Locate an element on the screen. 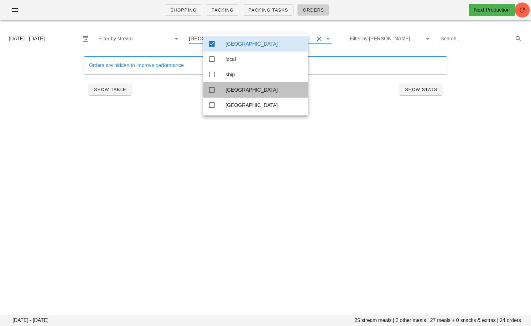  span: Show Table is located at coordinates (110, 90).